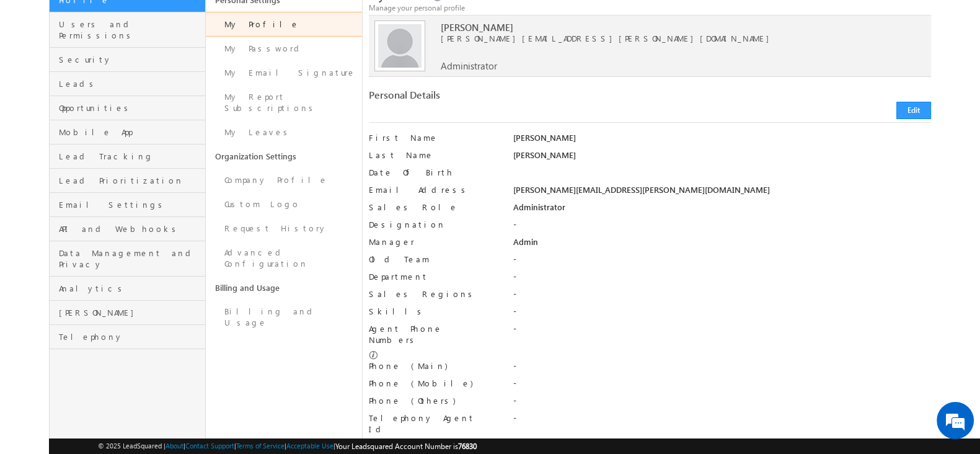  What do you see at coordinates (127, 288) in the screenshot?
I see `a: Analytics` at bounding box center [127, 288].